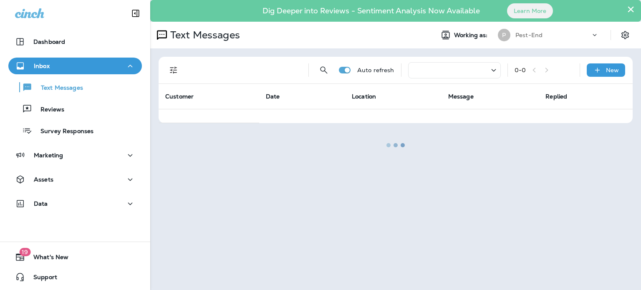  Describe the element at coordinates (612, 70) in the screenshot. I see `p: New` at that location.